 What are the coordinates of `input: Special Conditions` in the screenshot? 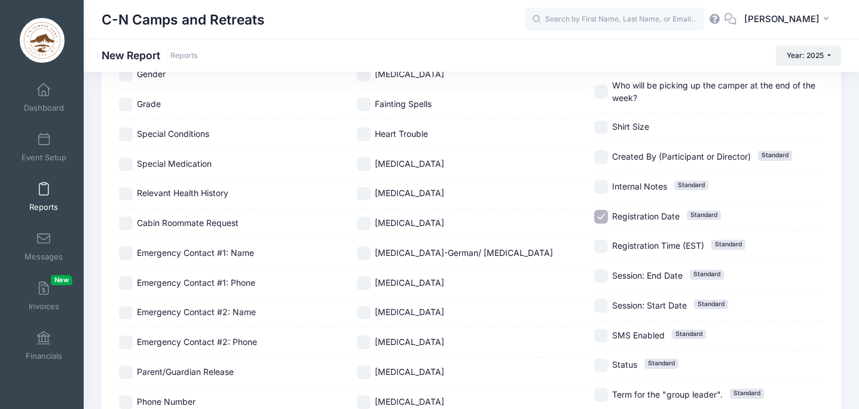 It's located at (126, 134).